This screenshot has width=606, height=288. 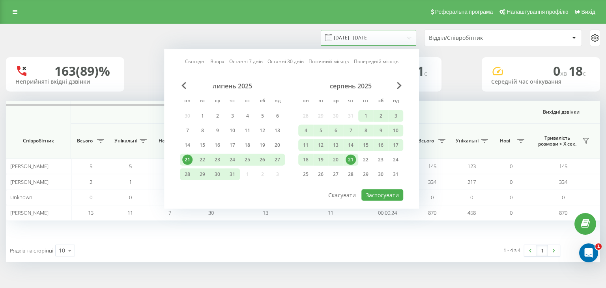 What do you see at coordinates (130, 166) in the screenshot?
I see `span: 5` at bounding box center [130, 166].